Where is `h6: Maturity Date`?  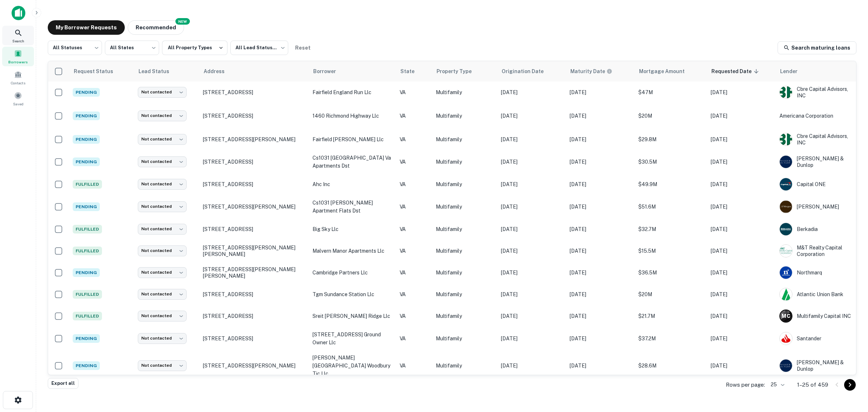
h6: Maturity Date is located at coordinates (588, 71).